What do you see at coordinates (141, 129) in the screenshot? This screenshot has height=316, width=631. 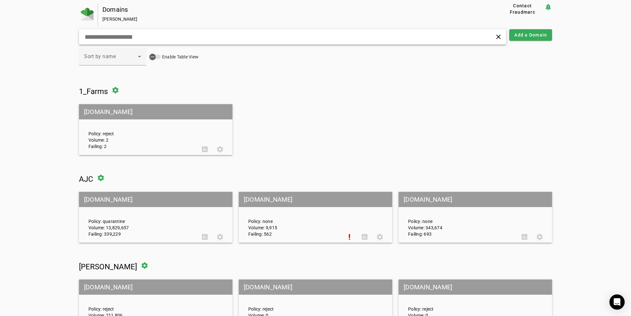 I see `div: Policy: reject Volume: 2 Failing: 2` at bounding box center [141, 129].